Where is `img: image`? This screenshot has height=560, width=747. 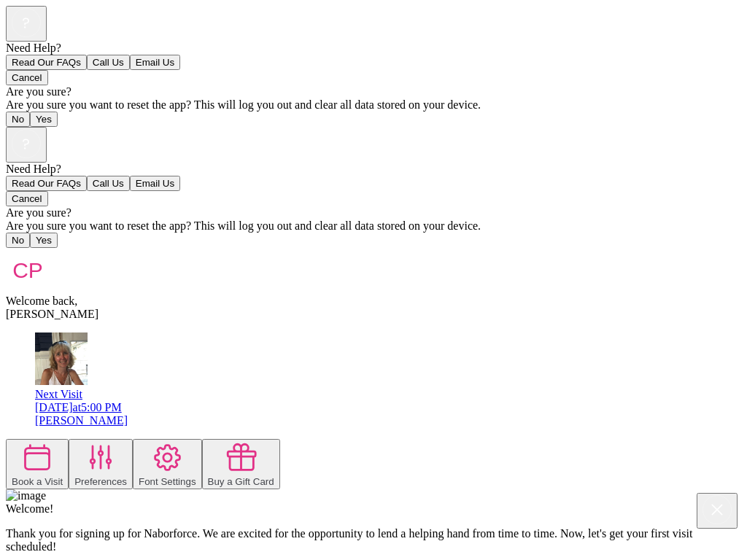
img: image is located at coordinates (25, 496).